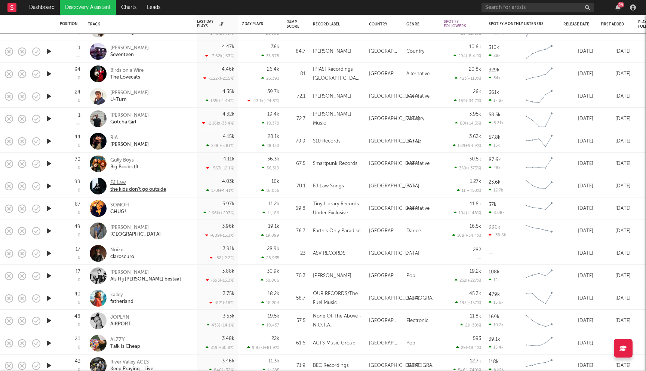 This screenshot has height=371, width=646. I want to click on div: 10.6k, so click(475, 47).